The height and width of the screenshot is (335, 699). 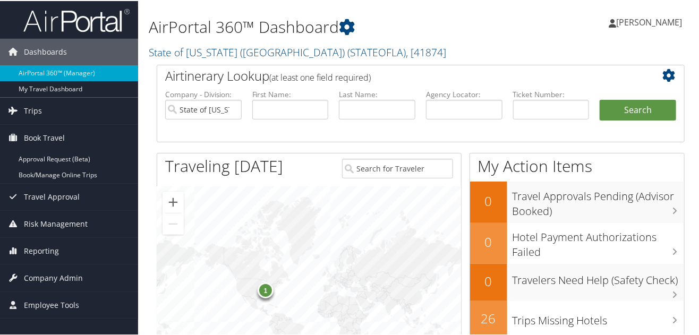 I want to click on span: Employee Tools, so click(x=51, y=304).